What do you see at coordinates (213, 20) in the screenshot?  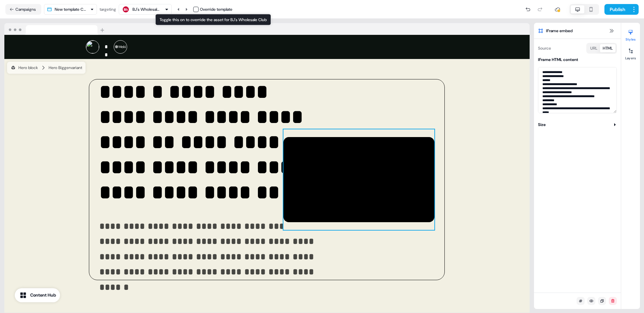 I see `div: Toggle this on to override the asset for BJ's Wholesale Club` at bounding box center [213, 20].